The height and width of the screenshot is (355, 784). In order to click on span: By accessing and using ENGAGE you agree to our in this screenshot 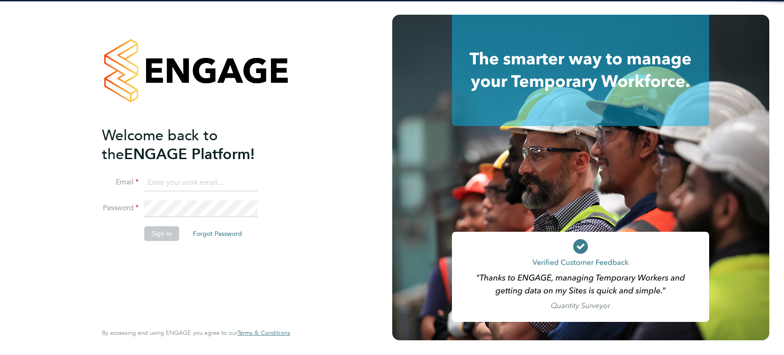, I will do `click(196, 332)`.